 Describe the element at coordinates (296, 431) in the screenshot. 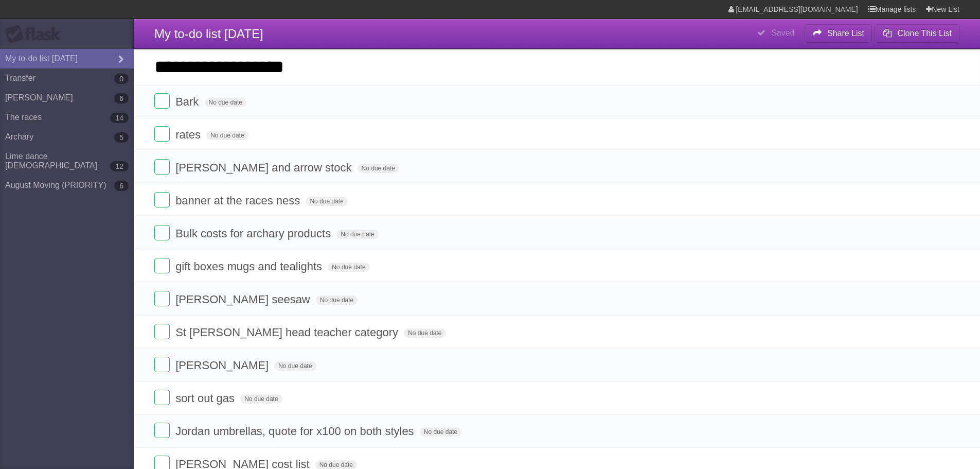

I see `span: Jordan umbrellas, quote for x100 on both styles` at that location.